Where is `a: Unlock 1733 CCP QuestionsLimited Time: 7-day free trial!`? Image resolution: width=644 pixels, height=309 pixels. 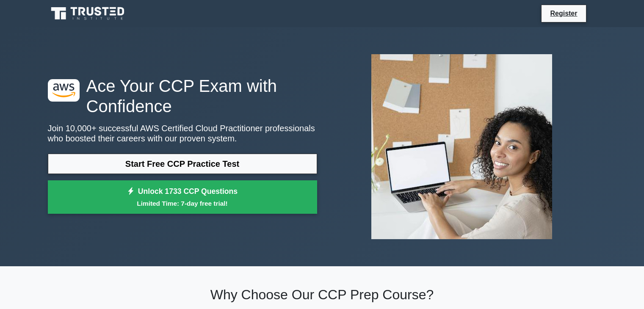
a: Unlock 1733 CCP QuestionsLimited Time: 7-day free trial! is located at coordinates (182, 197).